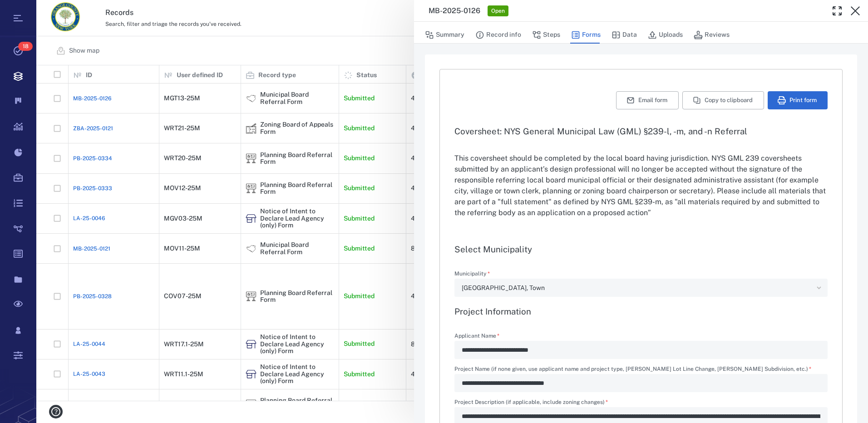 This screenshot has width=868, height=423. Describe the element at coordinates (444, 35) in the screenshot. I see `button: Summary` at that location.